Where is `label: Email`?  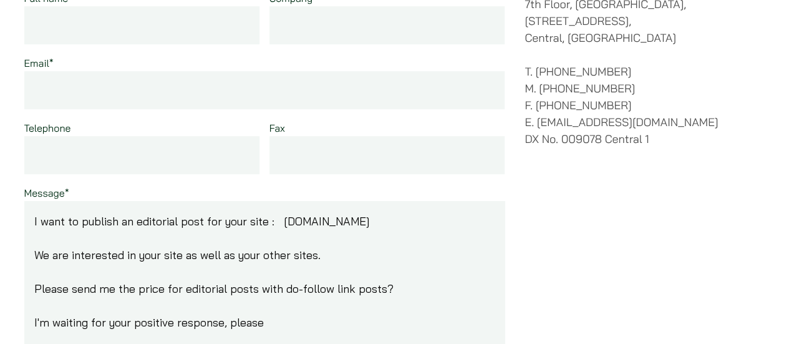 label: Email is located at coordinates (39, 63).